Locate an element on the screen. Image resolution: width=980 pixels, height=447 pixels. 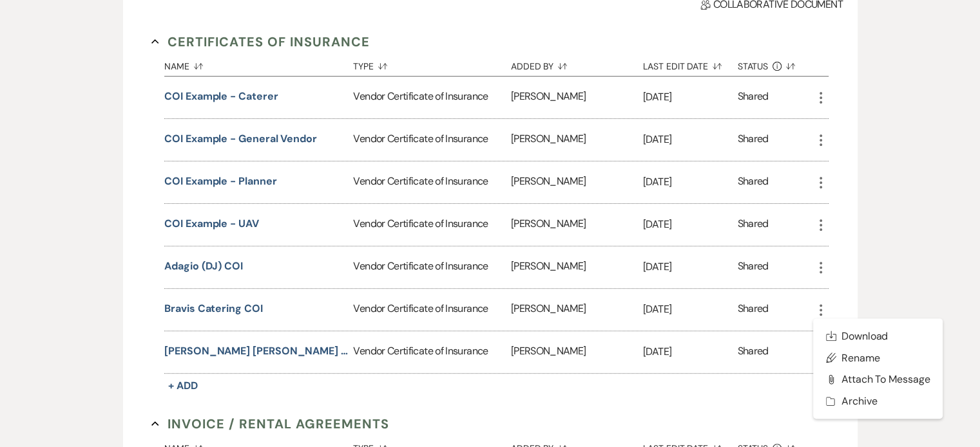
button: Invoice / Rental Agreements is located at coordinates (270, 424).